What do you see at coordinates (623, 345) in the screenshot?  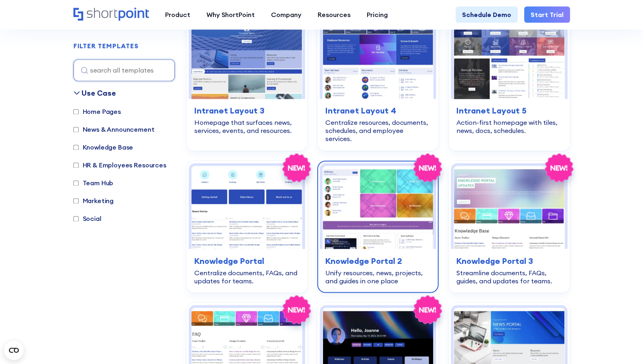 I see `div: Chat Widget` at bounding box center [623, 345].